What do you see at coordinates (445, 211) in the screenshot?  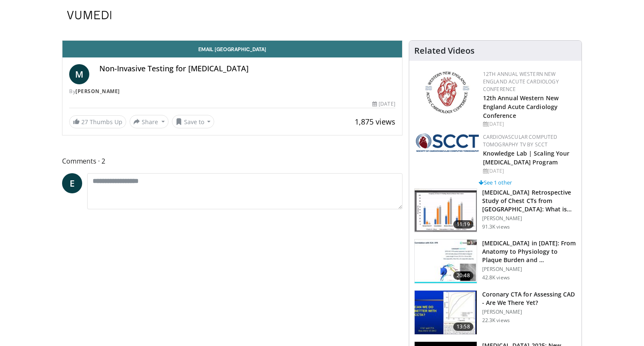 I see `img: c2eb46a3-50d3-446d-a553-a9f8510c7760.150x105_q85_crop-smart_upscale.jpg` at bounding box center [445, 211].